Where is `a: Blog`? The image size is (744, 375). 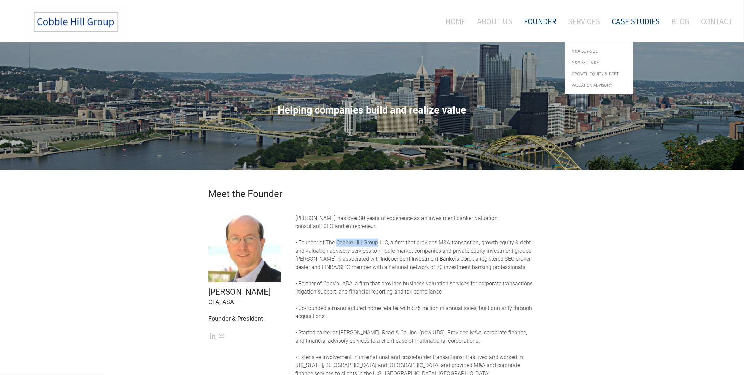
a: Blog is located at coordinates (680, 21).